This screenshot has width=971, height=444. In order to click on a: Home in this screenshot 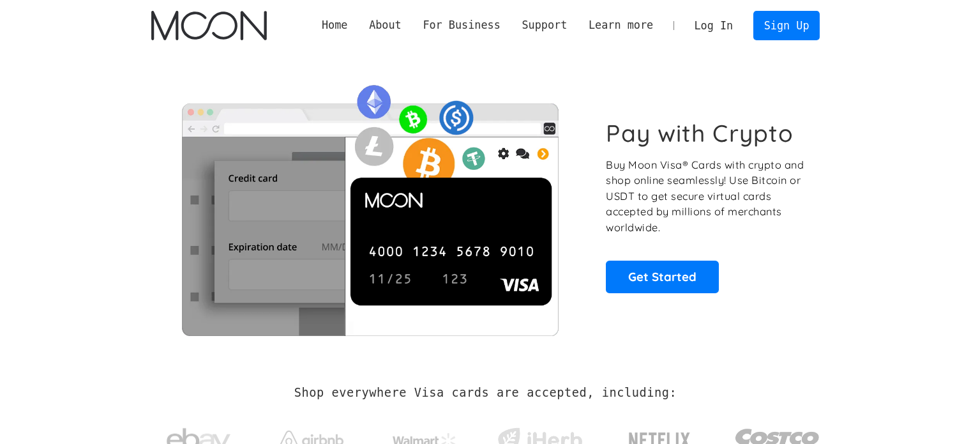, I will do `click(335, 25)`.